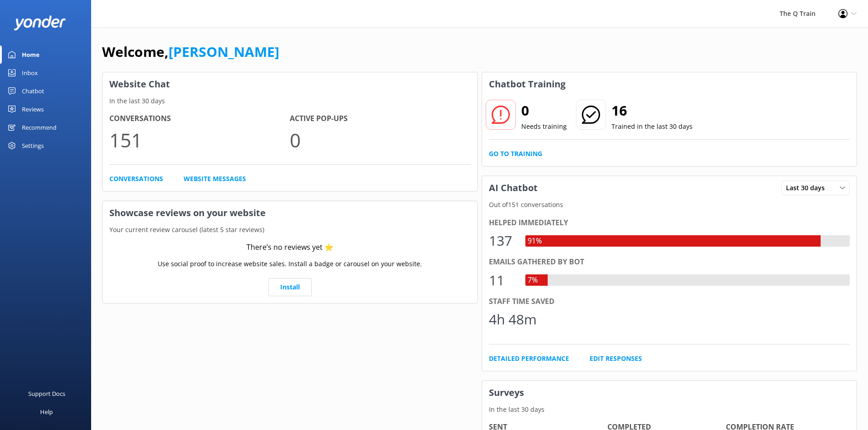 This screenshot has width=868, height=430. Describe the element at coordinates (33, 109) in the screenshot. I see `div: Reviews` at that location.